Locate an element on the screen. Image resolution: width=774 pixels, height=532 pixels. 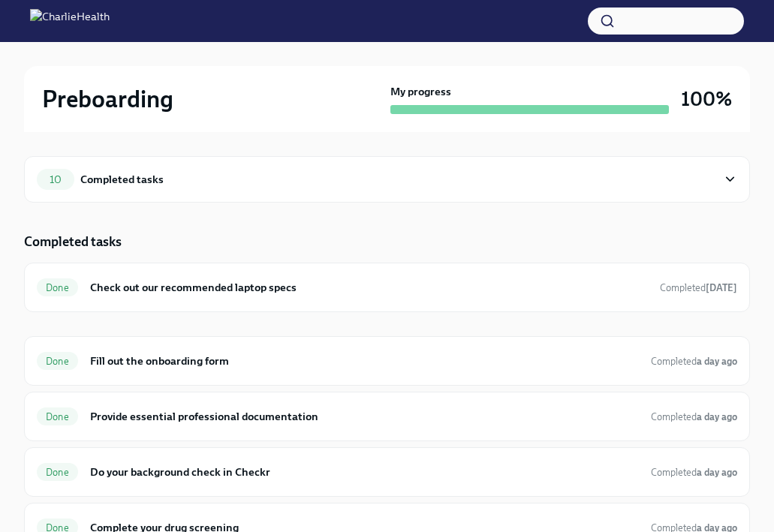
a: DoneFill out the onboarding formCompleteda day ago is located at coordinates (387, 361).